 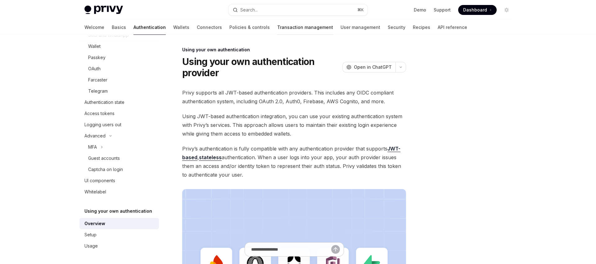 I want to click on a: Security, so click(x=396, y=27).